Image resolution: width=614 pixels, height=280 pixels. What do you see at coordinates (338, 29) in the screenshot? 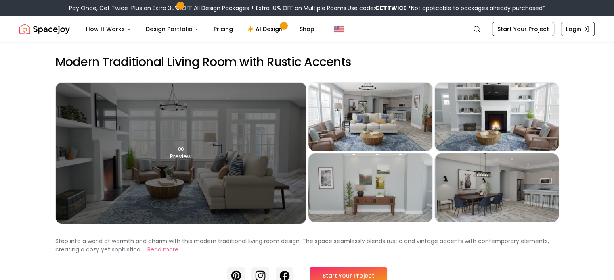
I see `img: United States` at bounding box center [338, 29].